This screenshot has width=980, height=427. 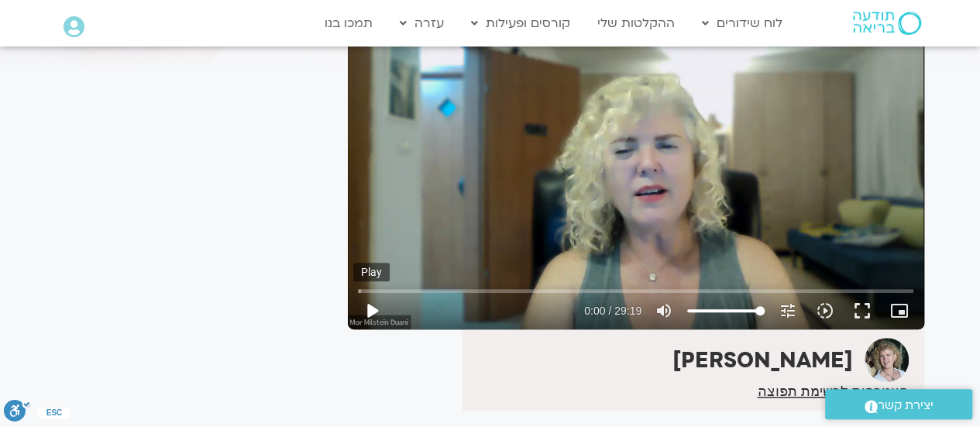 I want to click on span: הצטרפות לרשימת תפוצה, so click(x=832, y=392).